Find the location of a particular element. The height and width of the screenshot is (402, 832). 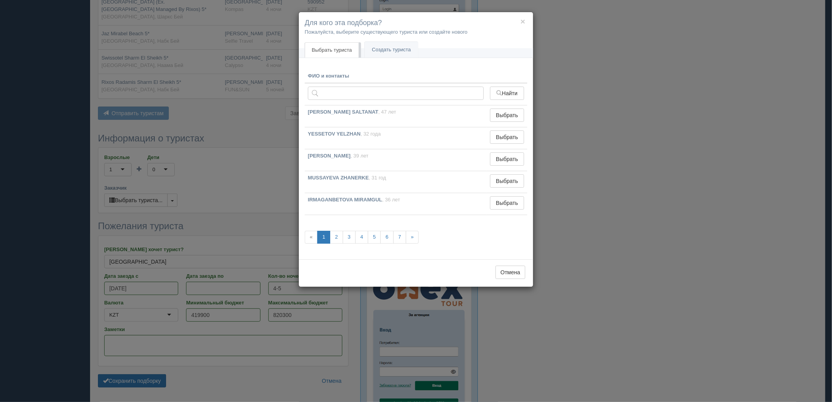

b: YESSETOV YELZHAN is located at coordinates (334, 134).